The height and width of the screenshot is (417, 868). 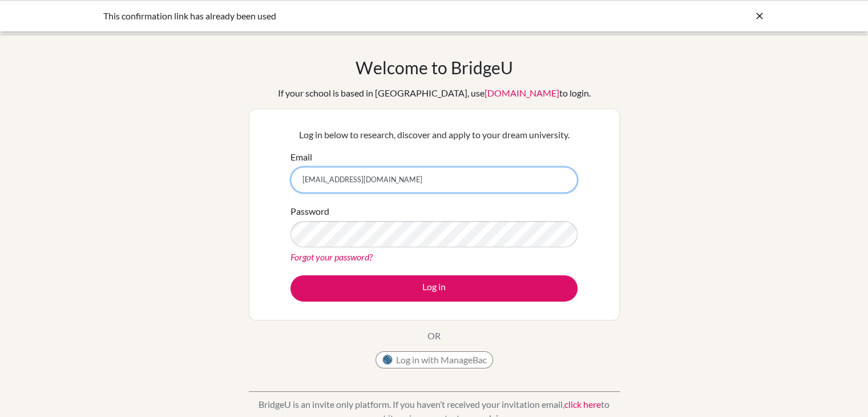 What do you see at coordinates (434, 67) in the screenshot?
I see `h1: Welcome to BridgeU` at bounding box center [434, 67].